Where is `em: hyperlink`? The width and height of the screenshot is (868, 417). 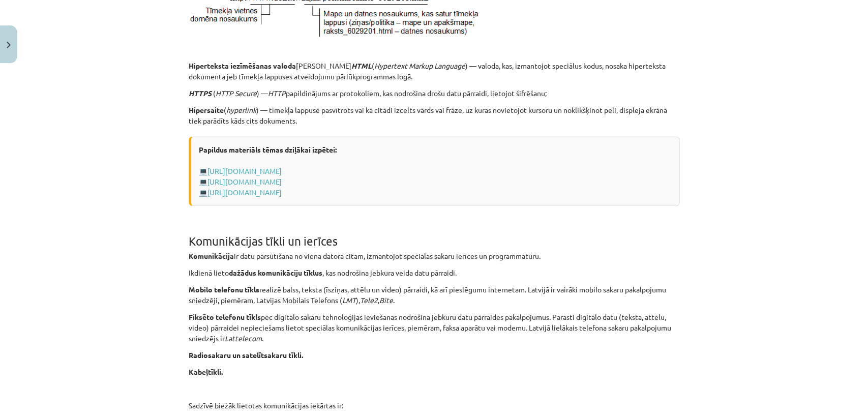
em: hyperlink is located at coordinates (241, 110).